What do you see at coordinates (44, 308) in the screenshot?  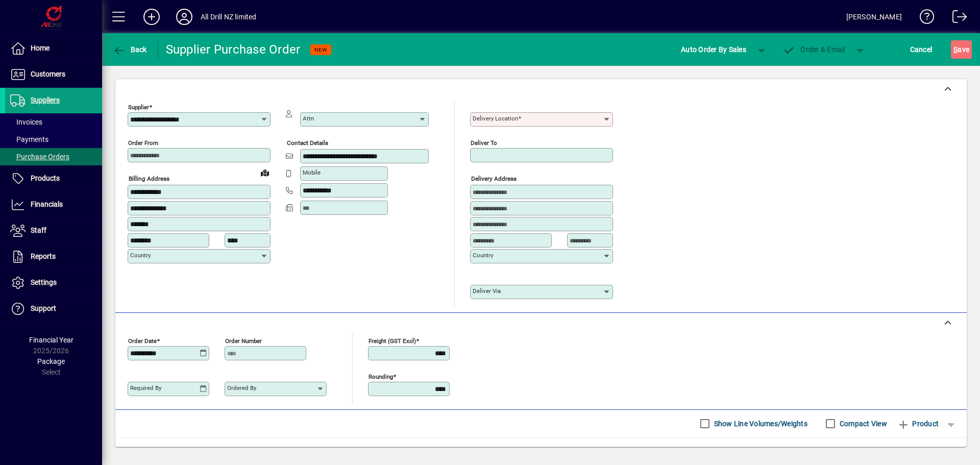 I see `span: Support` at bounding box center [44, 308].